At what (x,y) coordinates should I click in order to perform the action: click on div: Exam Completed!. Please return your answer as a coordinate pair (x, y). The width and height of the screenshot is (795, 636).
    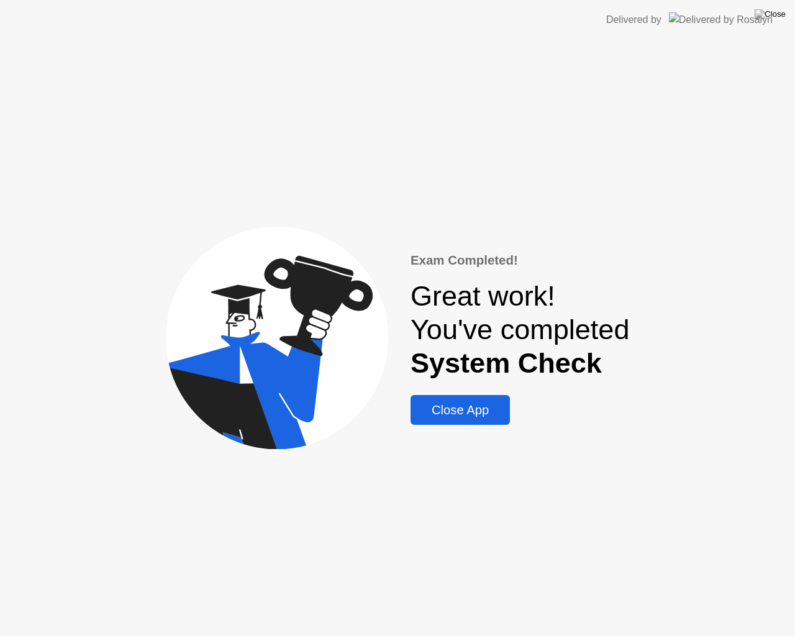
    Looking at the image, I should click on (520, 260).